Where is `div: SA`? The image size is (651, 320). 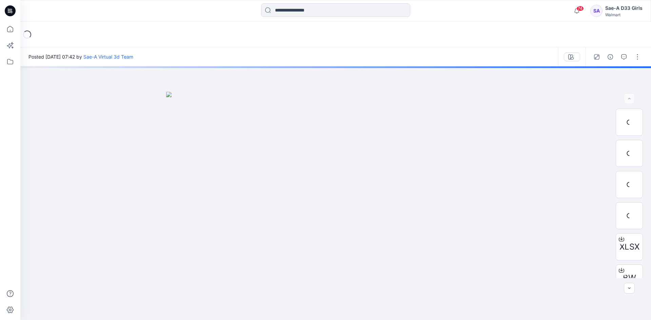
div: SA is located at coordinates (596, 11).